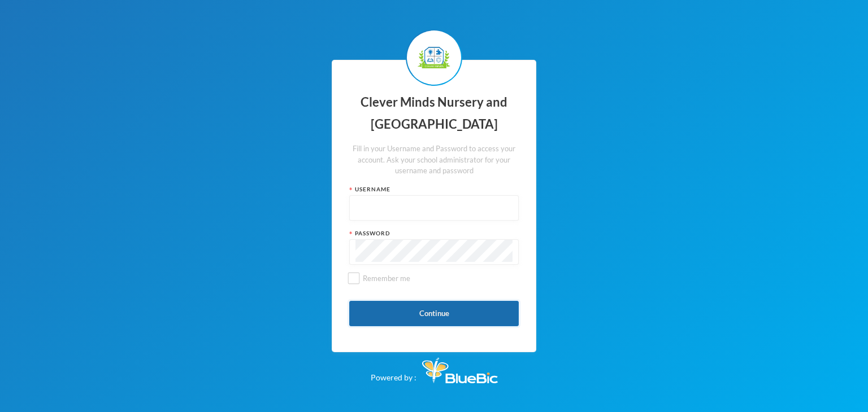 The height and width of the screenshot is (412, 868). Describe the element at coordinates (434, 368) in the screenshot. I see `div: Powered by :` at that location.